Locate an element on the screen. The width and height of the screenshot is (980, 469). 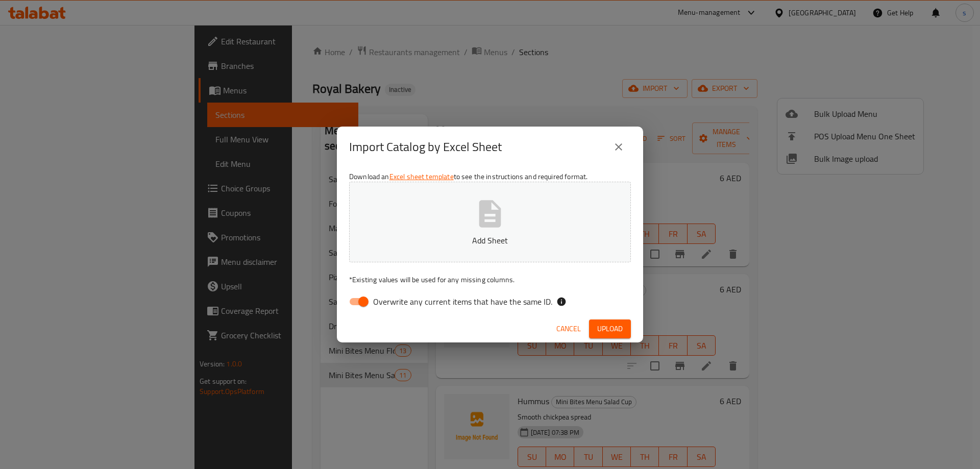
h2: Import Catalog by Excel Sheet is located at coordinates (425, 147).